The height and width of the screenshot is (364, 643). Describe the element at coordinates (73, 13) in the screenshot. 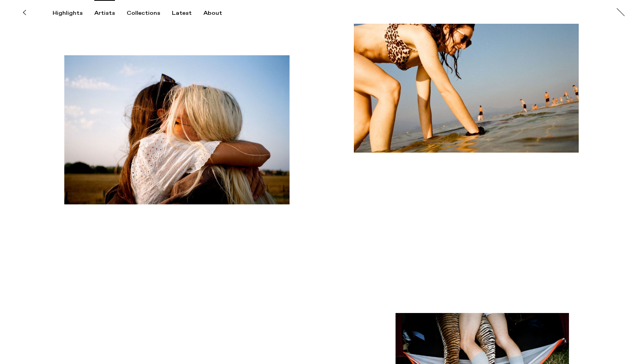

I see `button: Highlights` at that location.